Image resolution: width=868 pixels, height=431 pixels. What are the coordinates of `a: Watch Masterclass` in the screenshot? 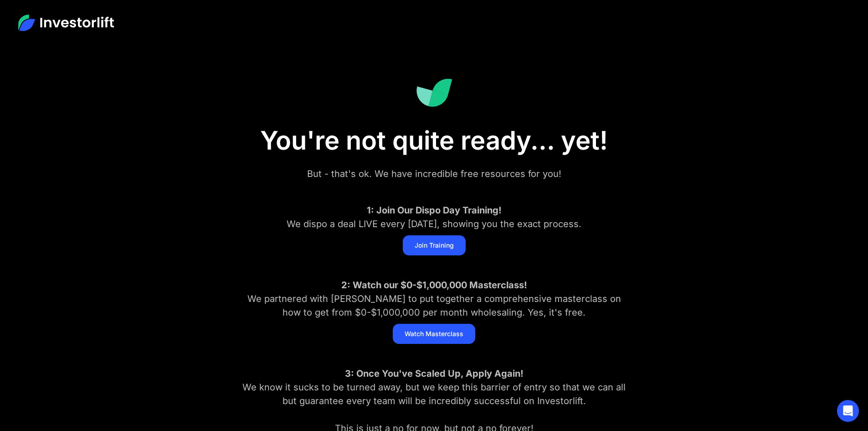 It's located at (434, 334).